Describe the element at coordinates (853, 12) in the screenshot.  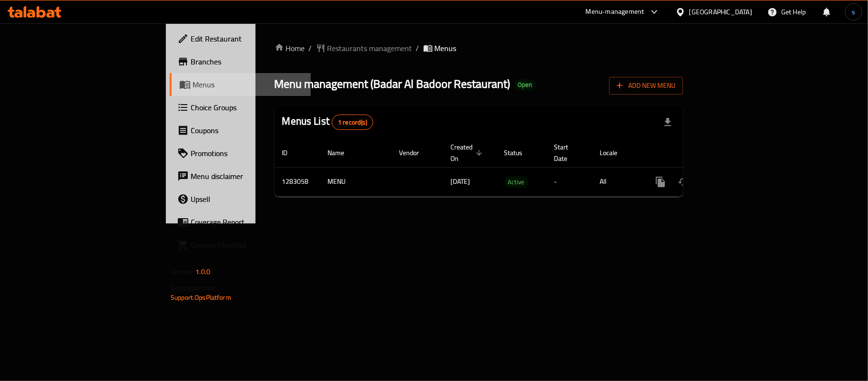
I see `span: s` at that location.